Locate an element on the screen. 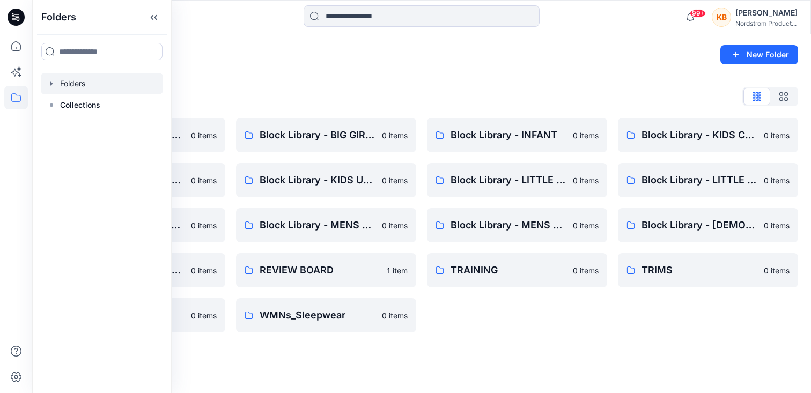  a: WMNs_Sleepwear0 items is located at coordinates (326, 315).